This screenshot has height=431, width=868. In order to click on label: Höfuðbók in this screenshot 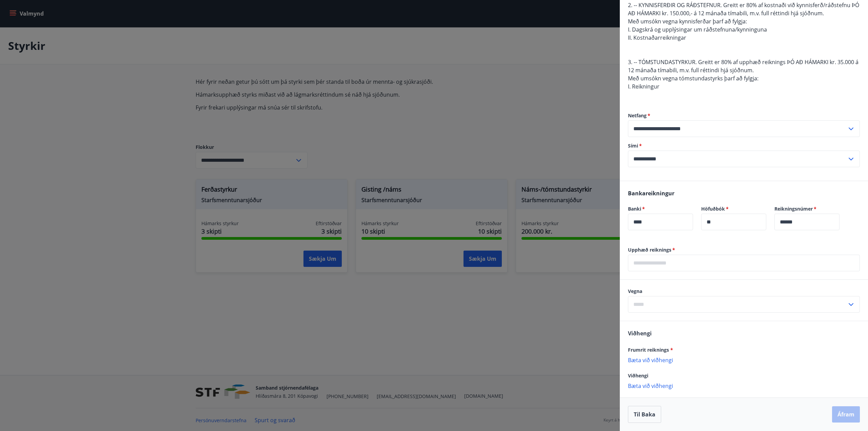, I will do `click(734, 209)`.